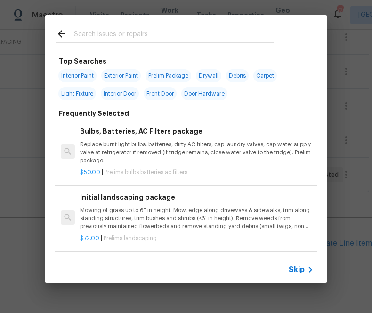  What do you see at coordinates (77, 76) in the screenshot?
I see `span: Interior Paint` at bounding box center [77, 76].